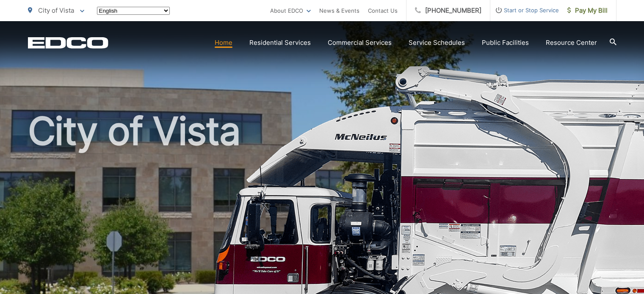  Describe the element at coordinates (69, 43) in the screenshot. I see `a: EDCD logo. Return to the homepage.` at that location.